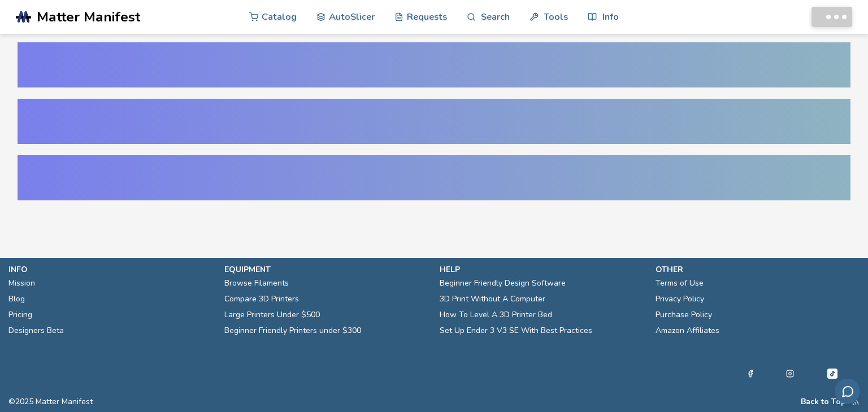 The width and height of the screenshot is (868, 412). I want to click on a: Amazon Affiliates, so click(687, 331).